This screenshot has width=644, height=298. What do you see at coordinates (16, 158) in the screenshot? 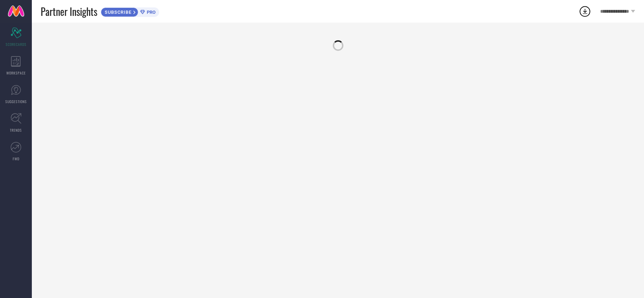
I see `span: FWD` at bounding box center [16, 158].